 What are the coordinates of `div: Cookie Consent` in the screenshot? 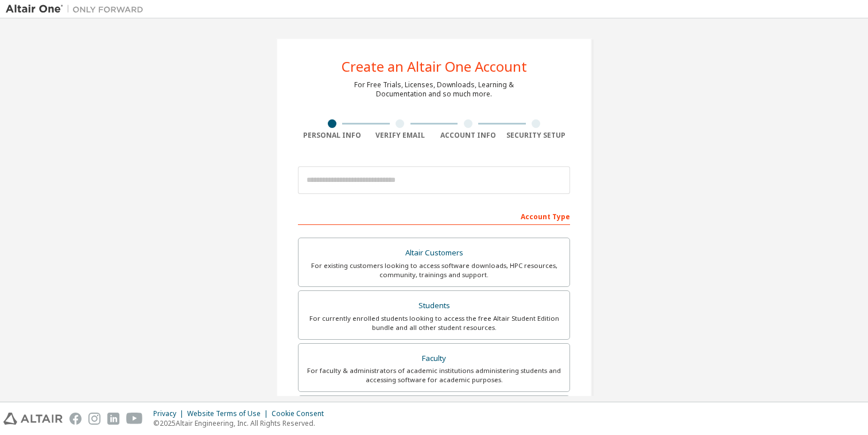 It's located at (301, 414).